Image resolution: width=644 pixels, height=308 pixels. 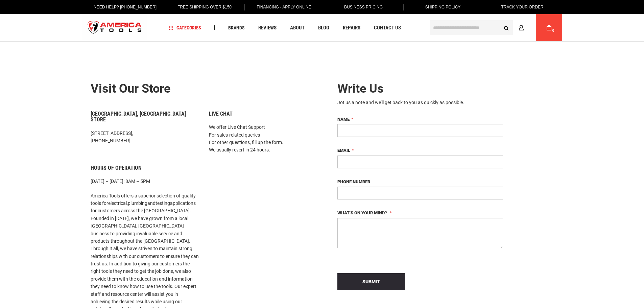 I want to click on a: Brands, so click(x=236, y=28).